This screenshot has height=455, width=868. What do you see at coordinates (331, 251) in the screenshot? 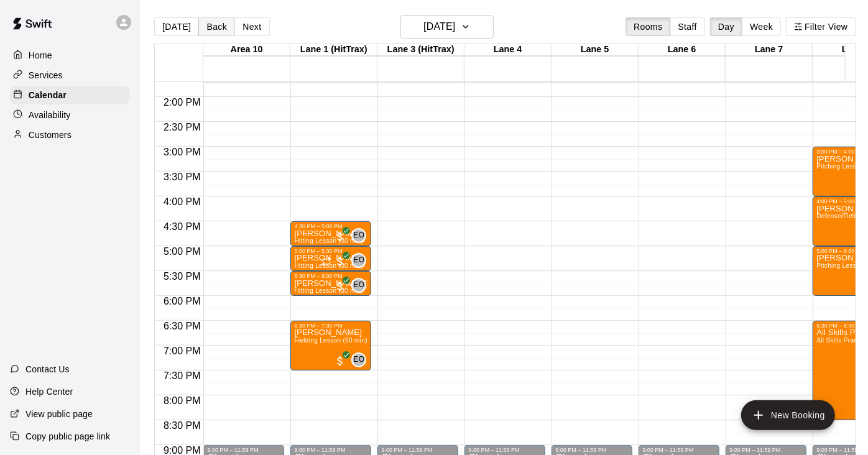
I see `div: 5:00 PM – 5:30 PM` at bounding box center [331, 251].